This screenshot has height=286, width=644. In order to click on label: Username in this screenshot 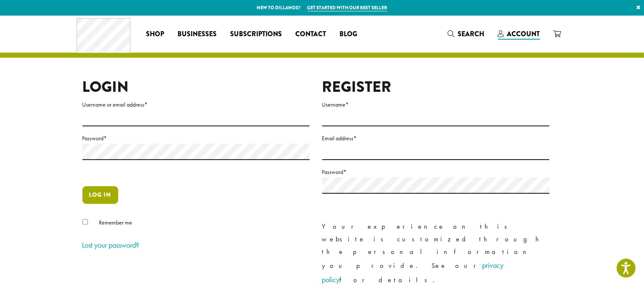, I will do `click(436, 104)`.